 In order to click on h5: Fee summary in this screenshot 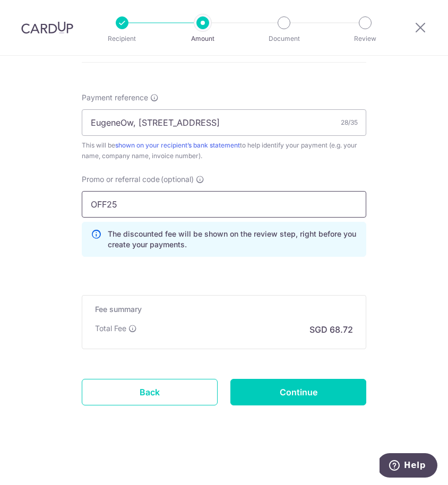, I will do `click(224, 309)`.